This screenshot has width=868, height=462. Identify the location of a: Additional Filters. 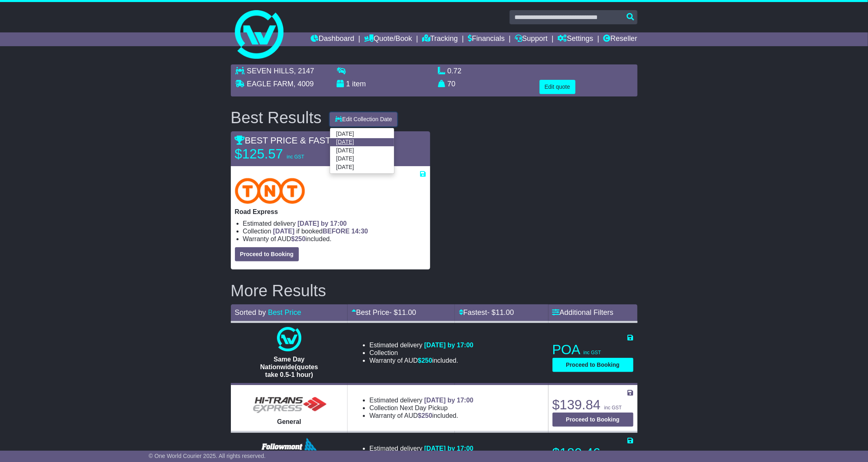
(583, 313).